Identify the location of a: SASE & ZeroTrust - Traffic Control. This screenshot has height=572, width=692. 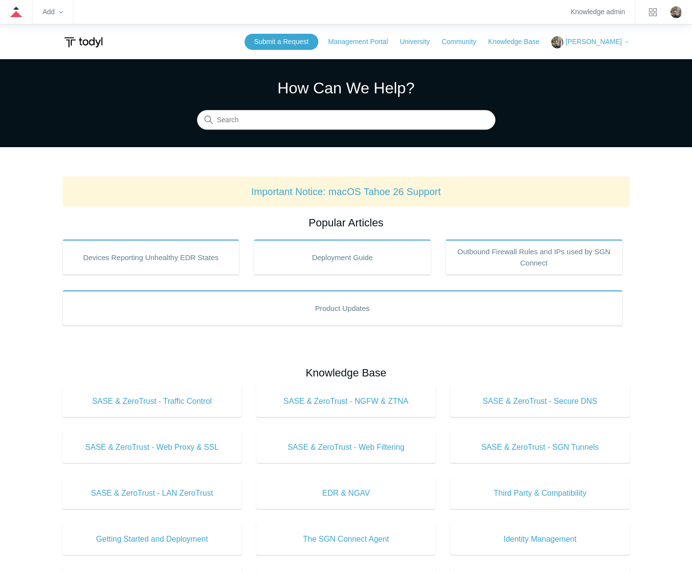
(152, 401).